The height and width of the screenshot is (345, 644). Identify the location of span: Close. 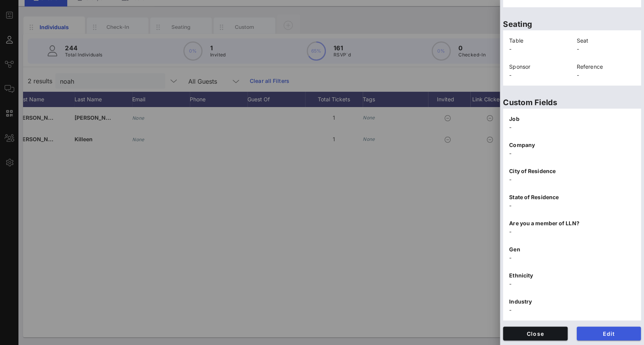
(535, 333).